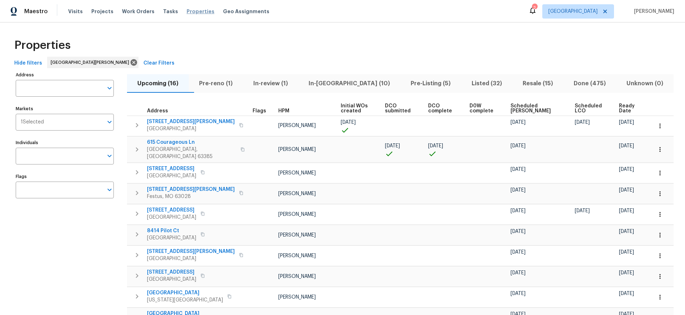 This screenshot has width=685, height=315. I want to click on div: 2, so click(535, 8).